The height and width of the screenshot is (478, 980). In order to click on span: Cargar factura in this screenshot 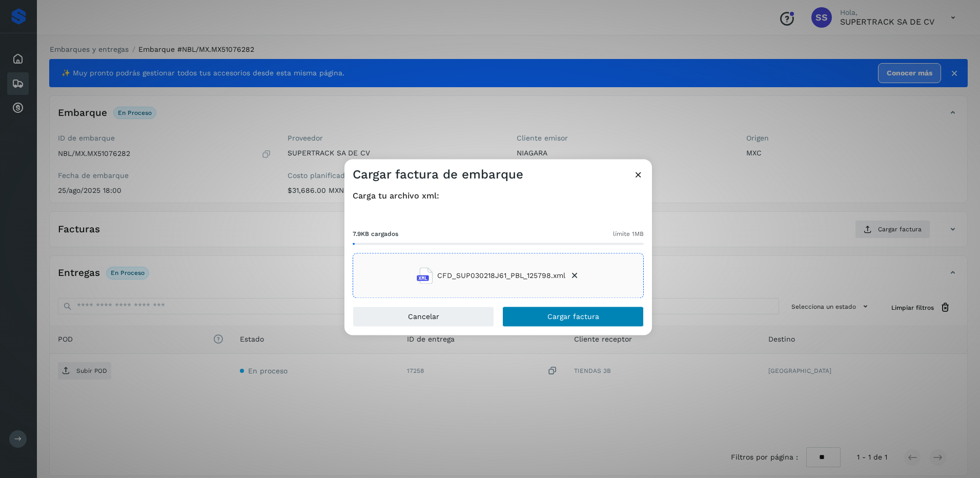, I will do `click(573, 317)`.